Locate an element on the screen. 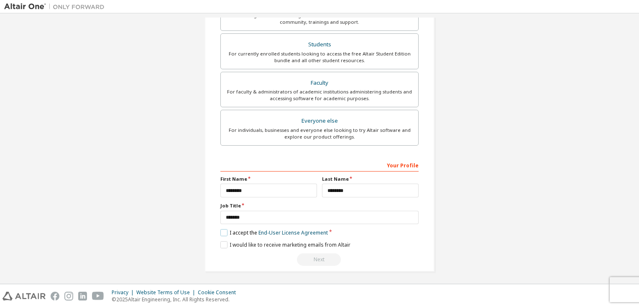  img: linkedin.svg is located at coordinates (82, 296).